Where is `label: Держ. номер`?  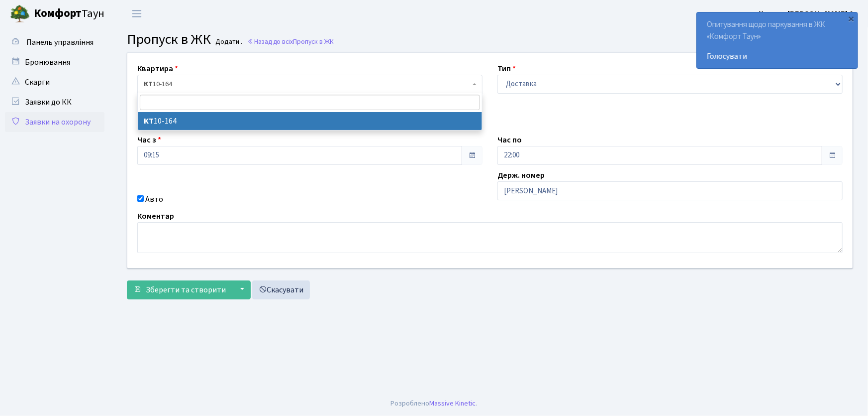 label: Держ. номер is located at coordinates (520, 175).